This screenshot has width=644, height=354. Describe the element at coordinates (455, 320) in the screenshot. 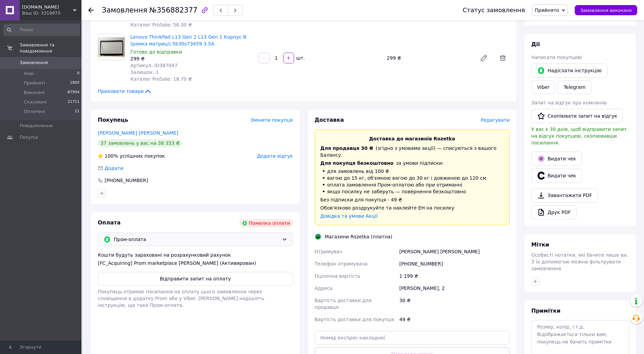

I see `div: 49 ₴` at that location.